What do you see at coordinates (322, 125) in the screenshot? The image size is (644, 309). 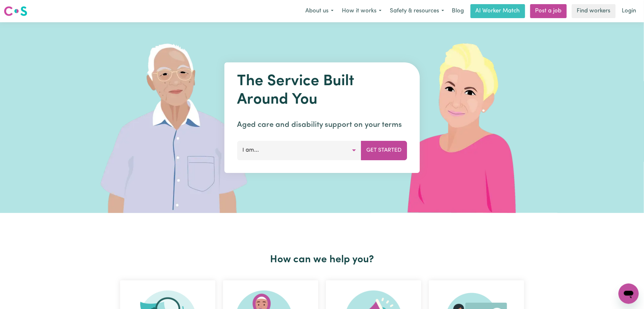 I see `p: Aged care and disability support on your terms` at bounding box center [322, 125].